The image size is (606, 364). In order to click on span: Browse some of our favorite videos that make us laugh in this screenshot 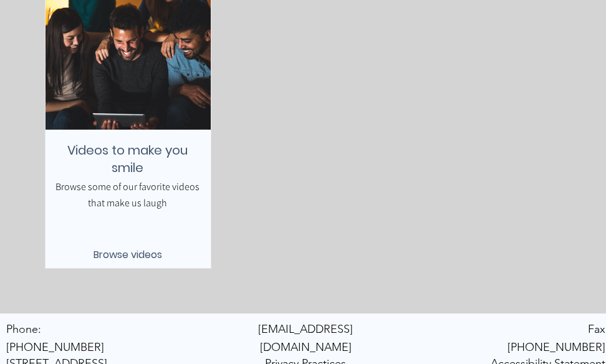, I will do `click(127, 194)`.